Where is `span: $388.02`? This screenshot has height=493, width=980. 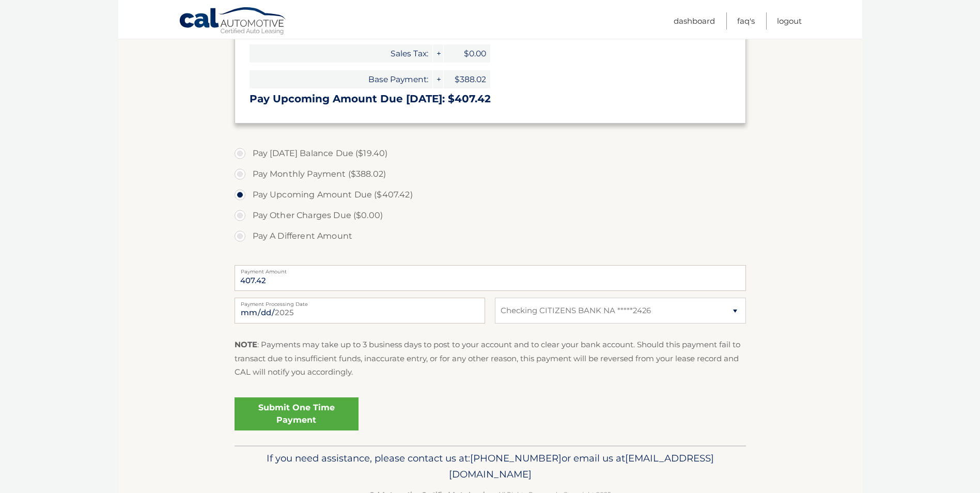 span: $388.02 is located at coordinates (467, 79).